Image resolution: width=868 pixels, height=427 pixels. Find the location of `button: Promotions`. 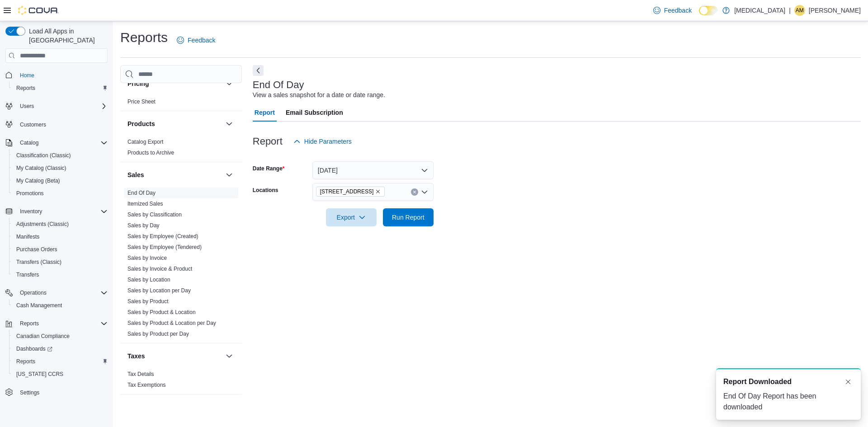

button: Promotions is located at coordinates (60, 193).